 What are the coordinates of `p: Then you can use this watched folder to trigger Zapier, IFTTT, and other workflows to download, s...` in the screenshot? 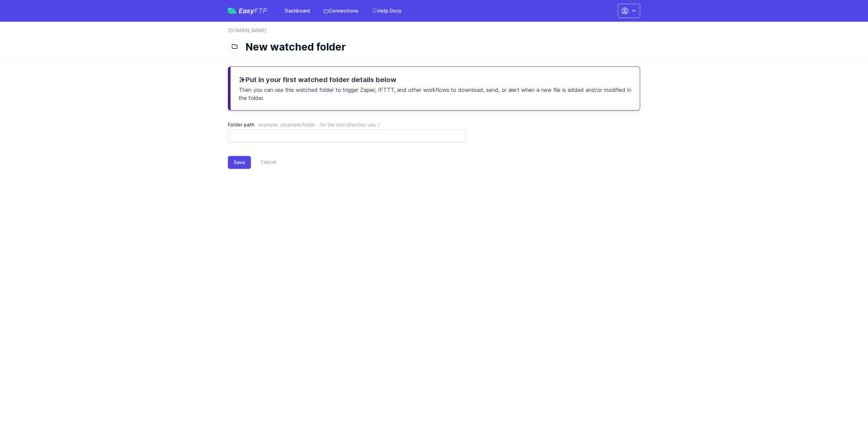 It's located at (435, 93).